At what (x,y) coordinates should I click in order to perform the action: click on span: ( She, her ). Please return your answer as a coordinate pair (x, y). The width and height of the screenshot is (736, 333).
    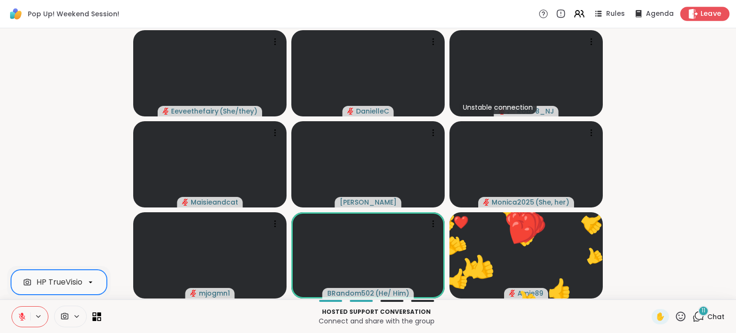
    Looking at the image, I should click on (552, 202).